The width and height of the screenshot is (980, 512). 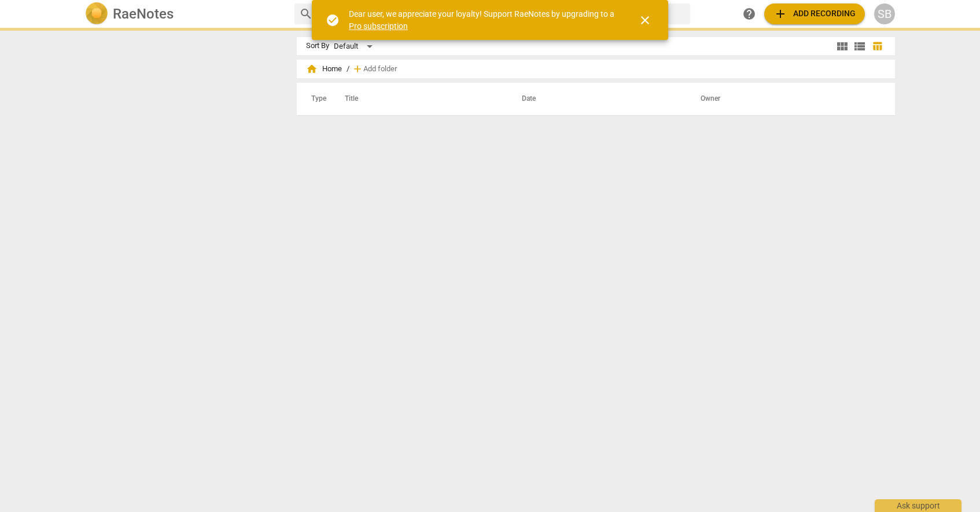 I want to click on div: Ask support, so click(x=918, y=506).